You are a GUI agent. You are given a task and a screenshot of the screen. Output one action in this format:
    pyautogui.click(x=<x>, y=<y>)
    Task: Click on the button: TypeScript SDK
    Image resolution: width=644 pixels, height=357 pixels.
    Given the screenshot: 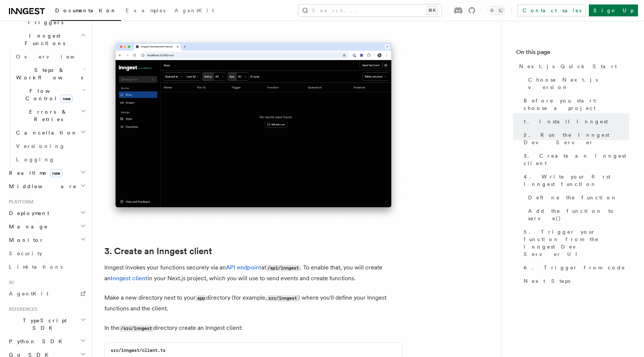 What is the action you would take?
    pyautogui.click(x=47, y=324)
    